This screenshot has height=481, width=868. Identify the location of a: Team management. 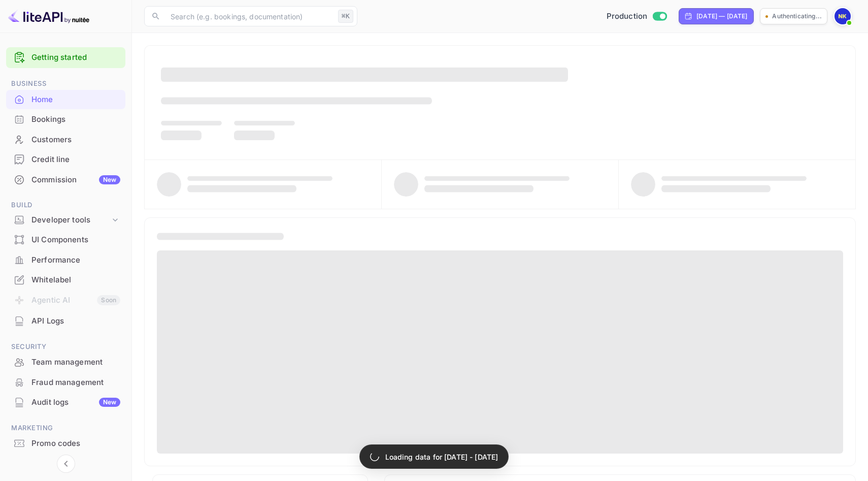
(66, 362).